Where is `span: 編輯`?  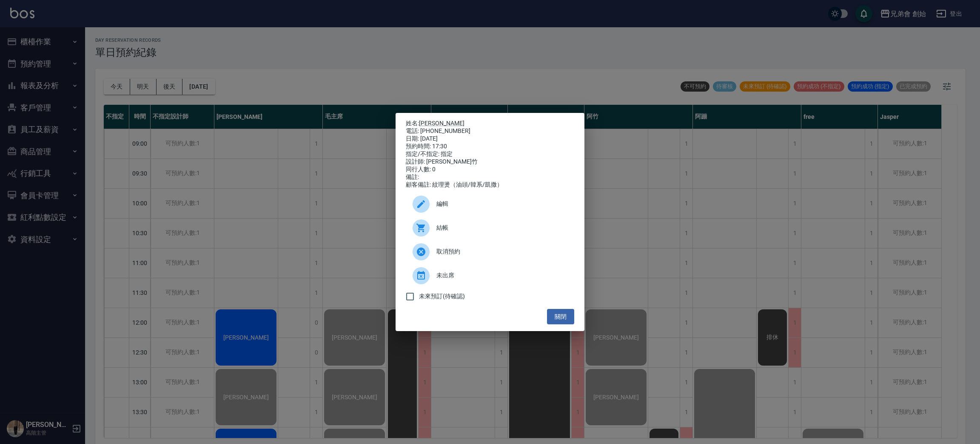 span: 編輯 is located at coordinates (502, 204).